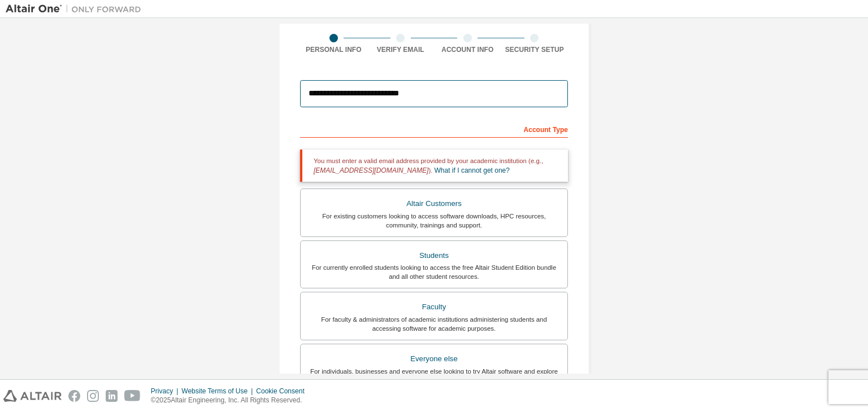 This screenshot has width=868, height=412. What do you see at coordinates (166, 391) in the screenshot?
I see `div: Privacy` at bounding box center [166, 391].